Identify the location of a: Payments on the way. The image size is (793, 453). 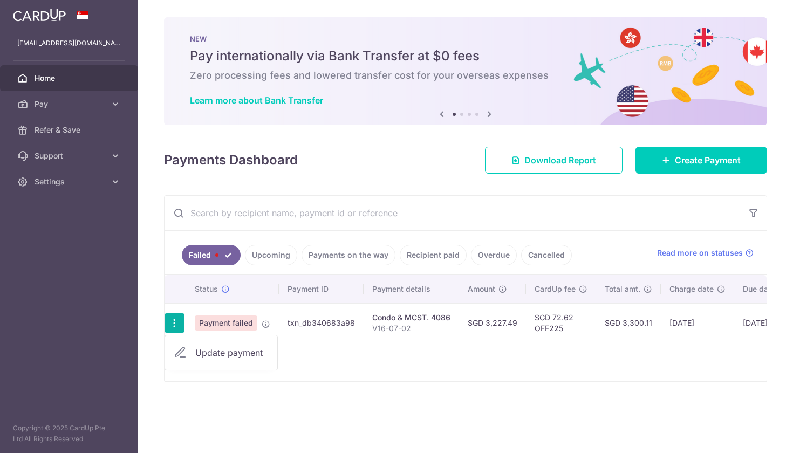
(348, 255).